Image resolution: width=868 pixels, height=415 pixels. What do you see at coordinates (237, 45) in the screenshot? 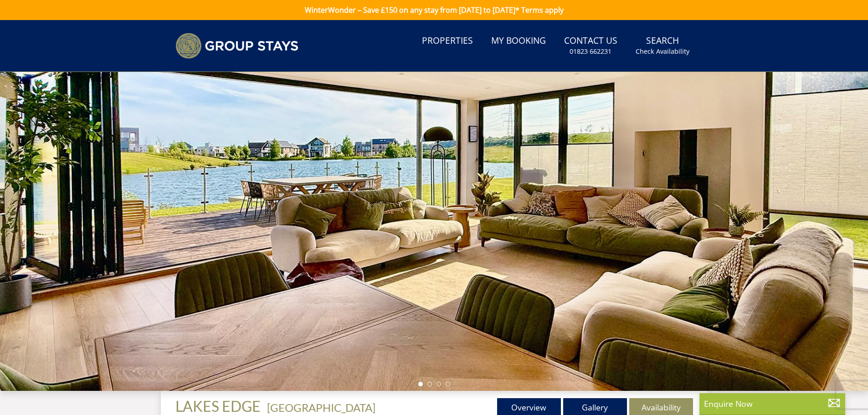
I see `img: Group Stays` at bounding box center [237, 45].